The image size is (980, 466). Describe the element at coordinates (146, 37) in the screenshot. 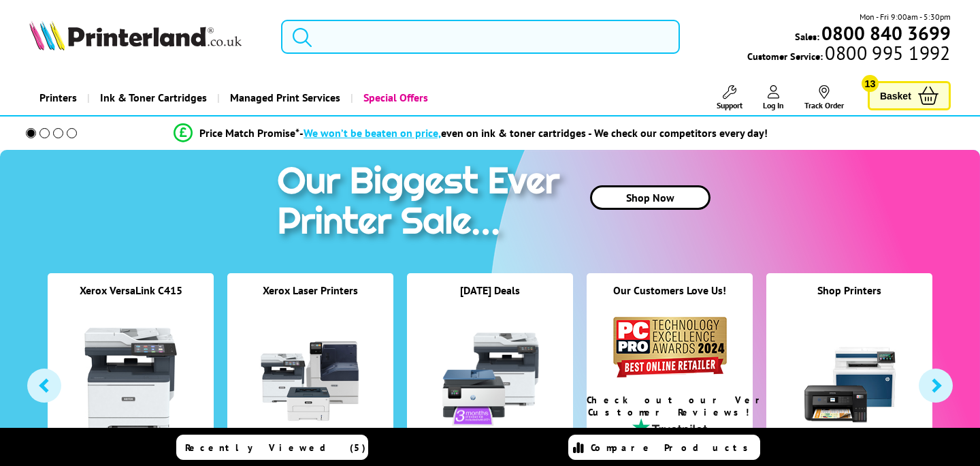

I see `a: Printerland Logo` at that location.